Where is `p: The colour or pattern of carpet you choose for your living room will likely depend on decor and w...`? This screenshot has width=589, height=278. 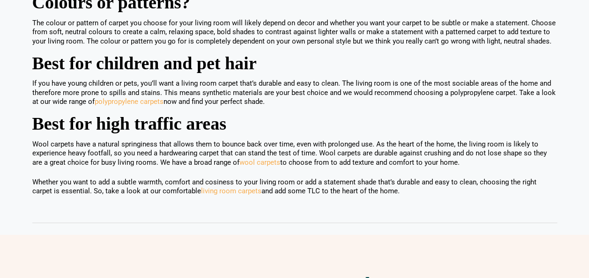 p: The colour or pattern of carpet you choose for your living room will likely depend on decor and w... is located at coordinates (295, 32).